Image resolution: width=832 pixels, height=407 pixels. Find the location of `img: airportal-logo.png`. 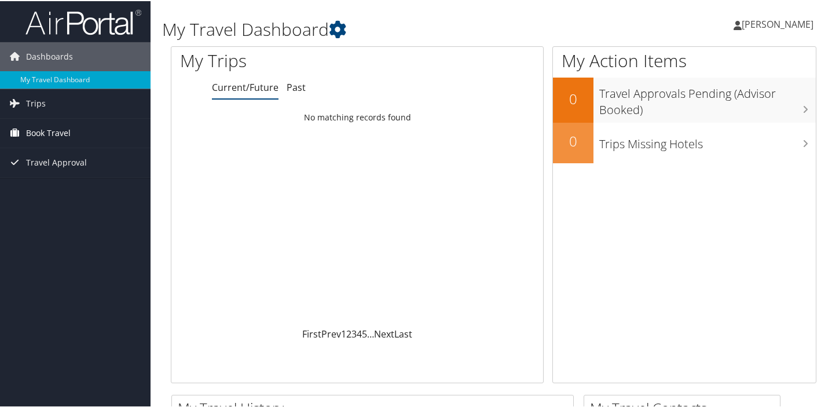

img: airportal-logo.png is located at coordinates (83, 21).